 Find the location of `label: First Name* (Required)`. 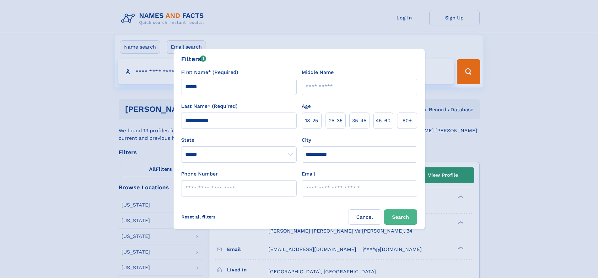

label: First Name* (Required) is located at coordinates (210, 72).